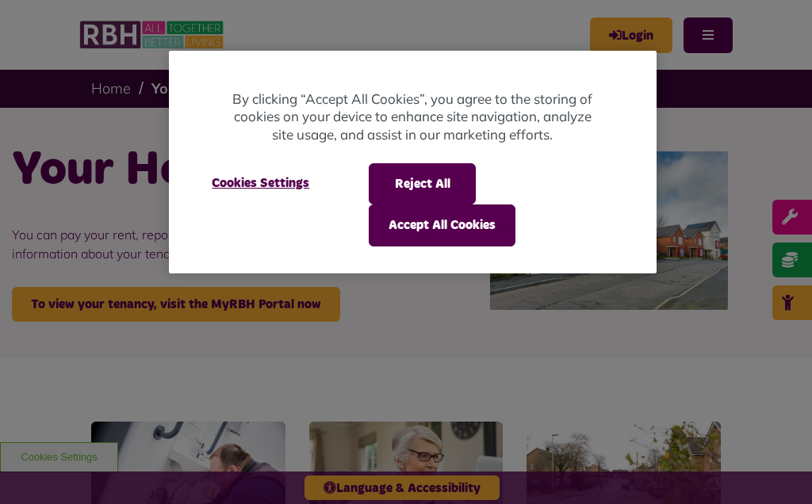 The height and width of the screenshot is (504, 812). What do you see at coordinates (412, 162) in the screenshot?
I see `div: Cookie banner` at bounding box center [412, 162].